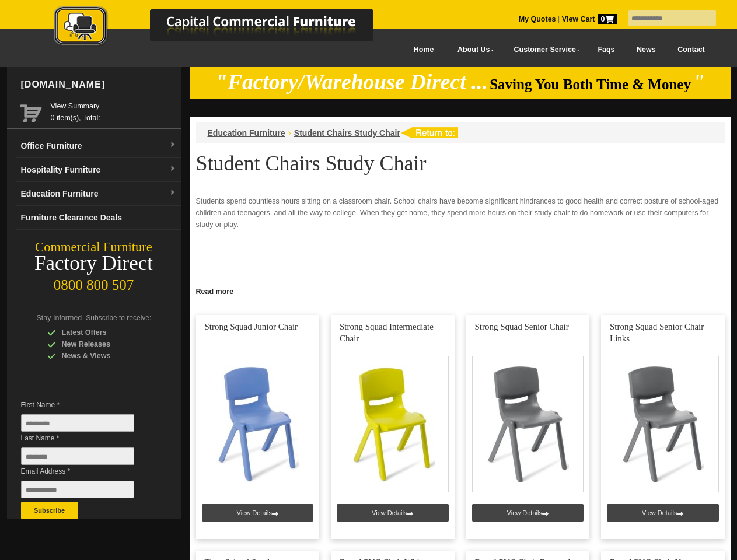 The height and width of the screenshot is (560, 737). What do you see at coordinates (246, 133) in the screenshot?
I see `span: Education Furniture` at bounding box center [246, 133].